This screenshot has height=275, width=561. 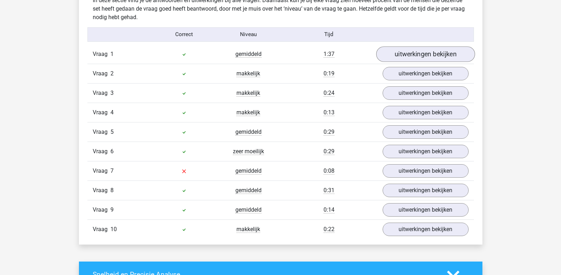 What do you see at coordinates (329, 112) in the screenshot?
I see `span: 0:13` at bounding box center [329, 112].